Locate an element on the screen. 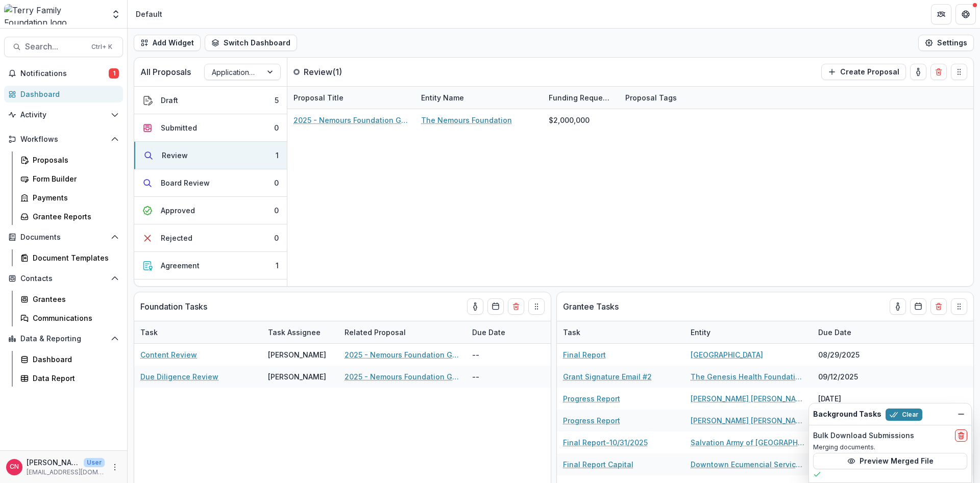 This screenshot has width=980, height=483. a: Dashboard is located at coordinates (70, 359).